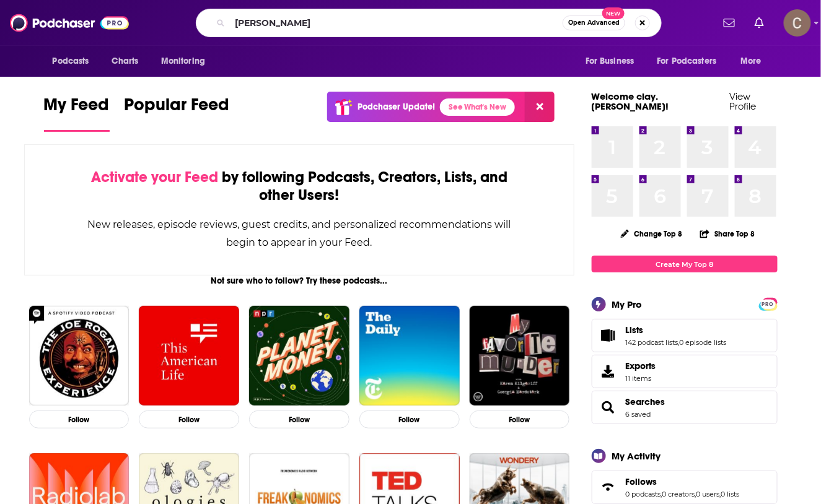  Describe the element at coordinates (594, 23) in the screenshot. I see `button: Open AdvancedNew` at that location.